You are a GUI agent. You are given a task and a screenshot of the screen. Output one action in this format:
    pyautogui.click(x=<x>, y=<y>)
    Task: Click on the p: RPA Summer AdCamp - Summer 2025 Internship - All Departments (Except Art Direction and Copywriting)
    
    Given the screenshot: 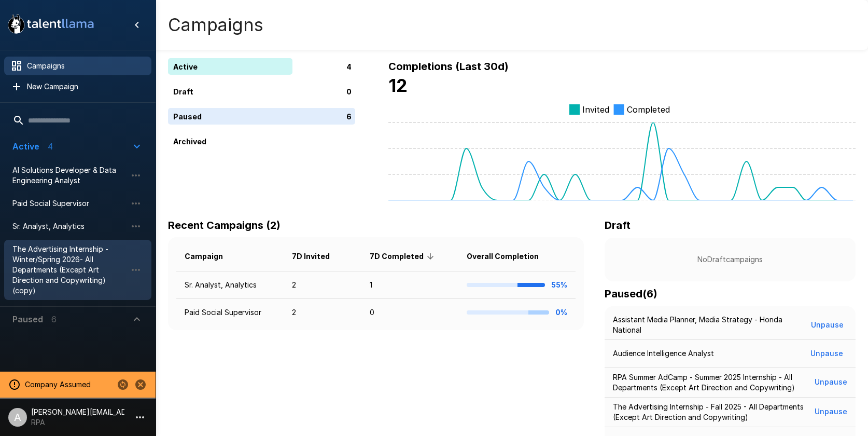 What is the action you would take?
    pyautogui.click(x=714, y=383)
    